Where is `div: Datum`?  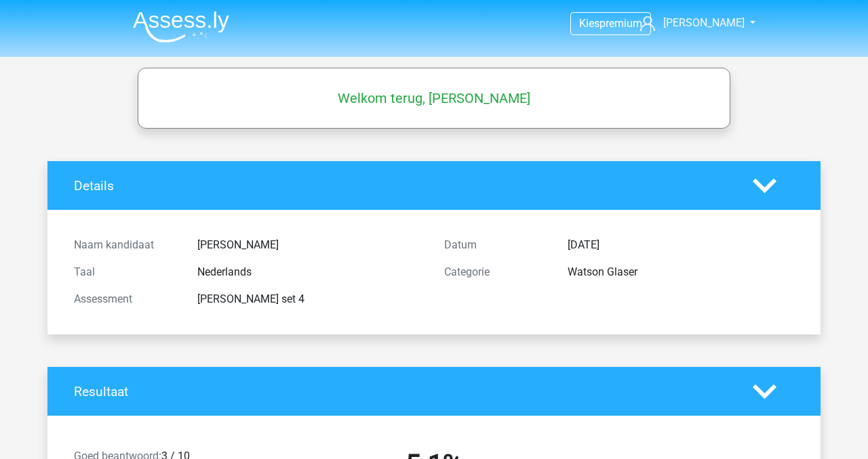
div: Datum is located at coordinates (496, 245).